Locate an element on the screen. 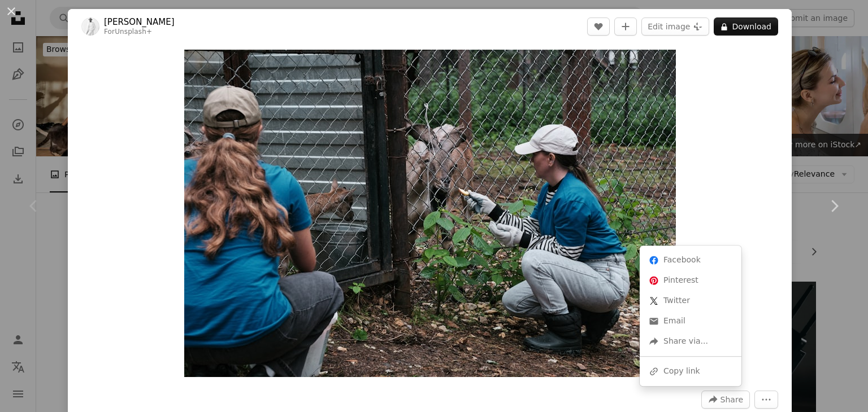 This screenshot has height=412, width=868. a: Share on Twitter is located at coordinates (690, 301).